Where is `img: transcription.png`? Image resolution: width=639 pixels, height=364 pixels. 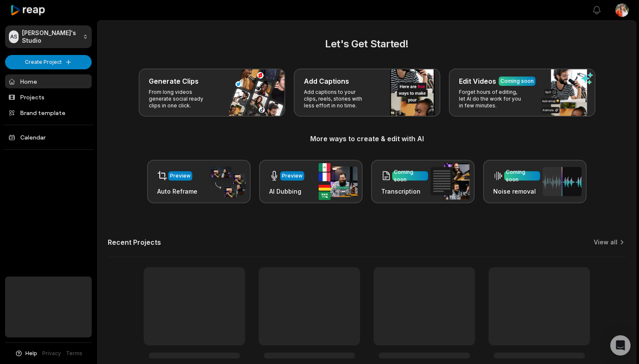 img: transcription.png is located at coordinates (450, 181).